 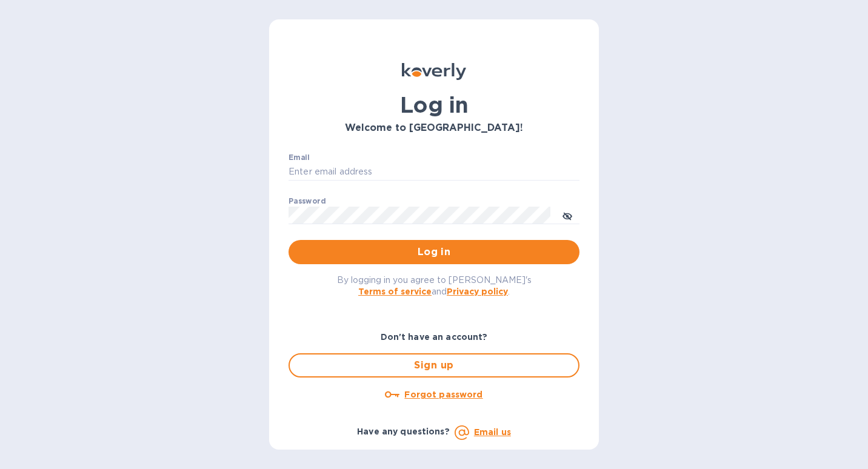 I want to click on button: Sign up, so click(x=434, y=365).